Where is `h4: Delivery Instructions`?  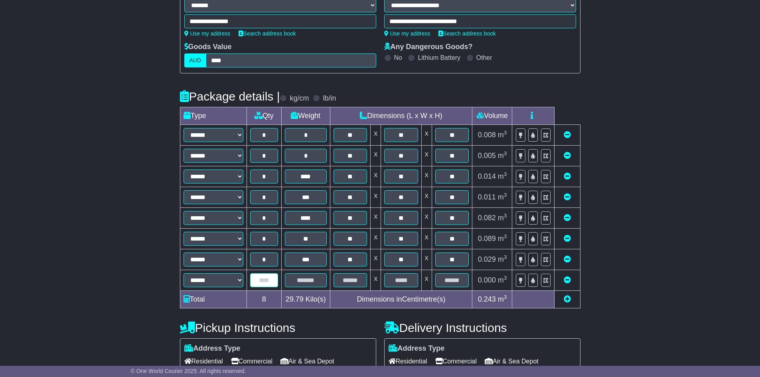 h4: Delivery Instructions is located at coordinates (483, 328).